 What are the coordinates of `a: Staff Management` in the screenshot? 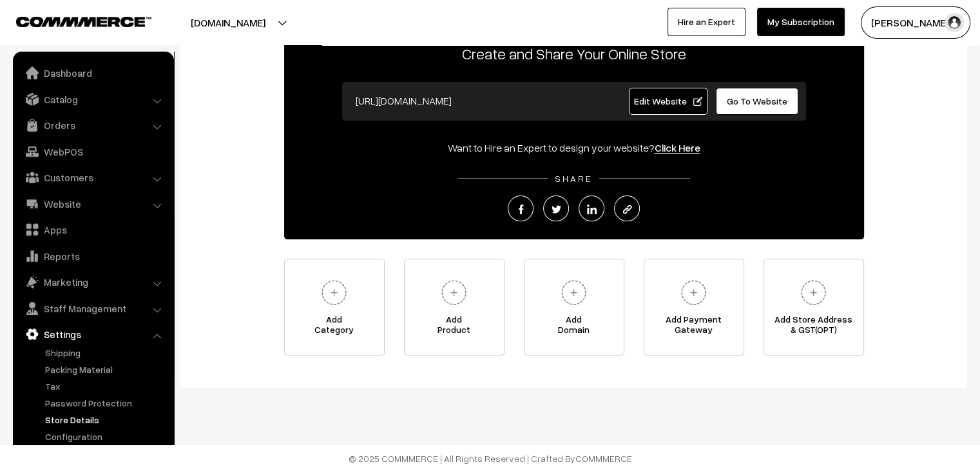 It's located at (93, 308).